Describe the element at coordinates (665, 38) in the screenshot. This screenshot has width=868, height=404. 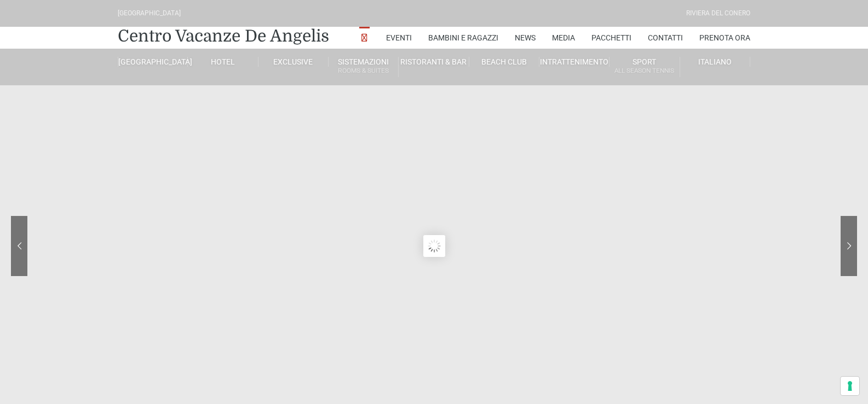
I see `a: Contatti` at that location.